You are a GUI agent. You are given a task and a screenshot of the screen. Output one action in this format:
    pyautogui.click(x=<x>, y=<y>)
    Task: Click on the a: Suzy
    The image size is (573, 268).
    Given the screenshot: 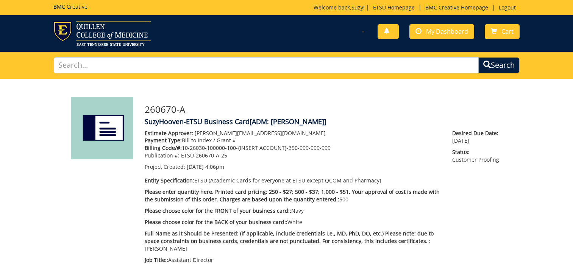 What is the action you would take?
    pyautogui.click(x=357, y=7)
    